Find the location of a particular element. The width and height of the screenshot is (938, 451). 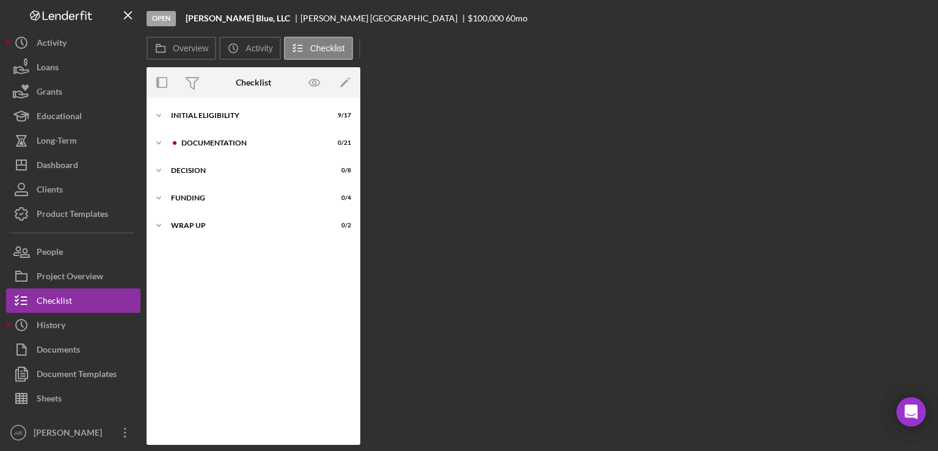

div: 60 mo is located at coordinates (517, 18).